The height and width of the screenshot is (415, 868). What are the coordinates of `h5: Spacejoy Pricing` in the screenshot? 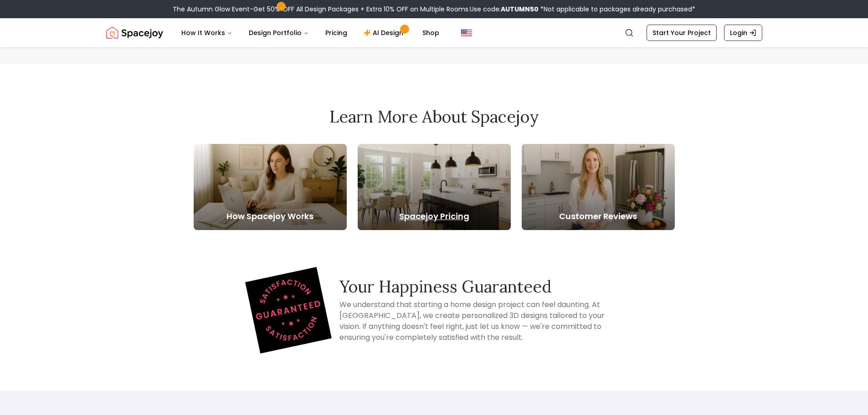 It's located at (434, 216).